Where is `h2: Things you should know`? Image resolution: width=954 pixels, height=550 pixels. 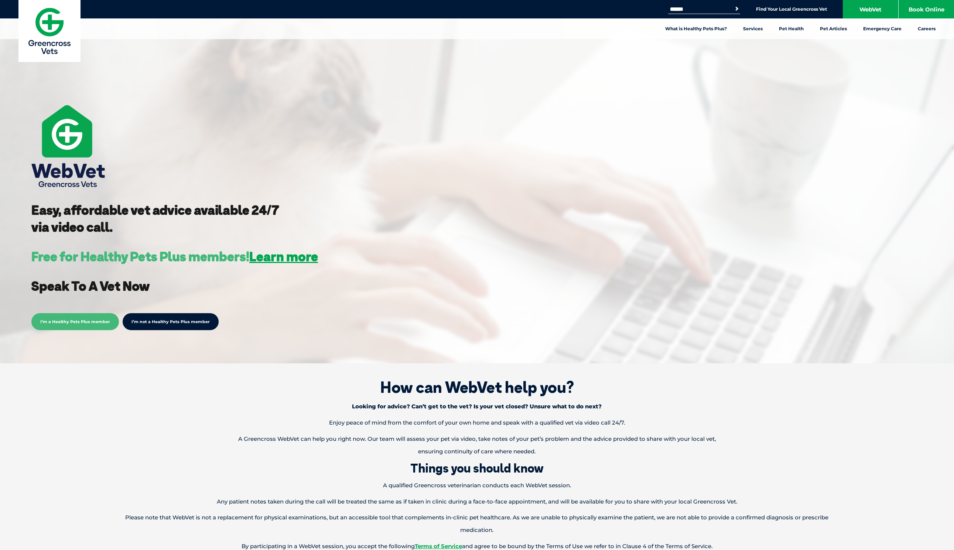
h2: Things you should know is located at coordinates (477, 468).